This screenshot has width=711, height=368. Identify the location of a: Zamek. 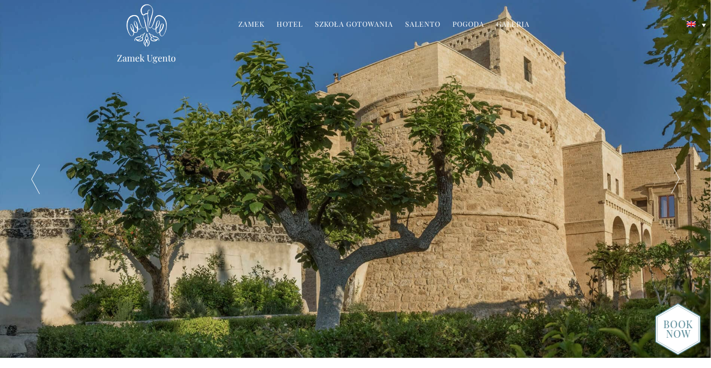
(251, 25).